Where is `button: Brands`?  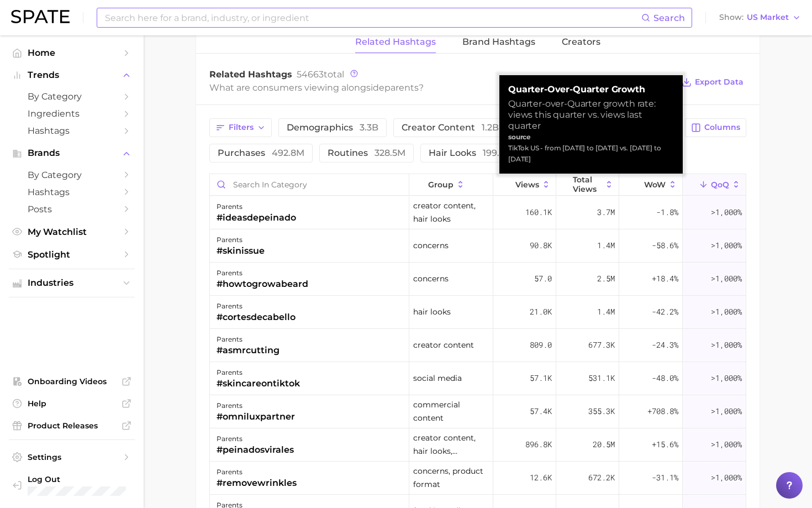 button: Brands is located at coordinates (72, 153).